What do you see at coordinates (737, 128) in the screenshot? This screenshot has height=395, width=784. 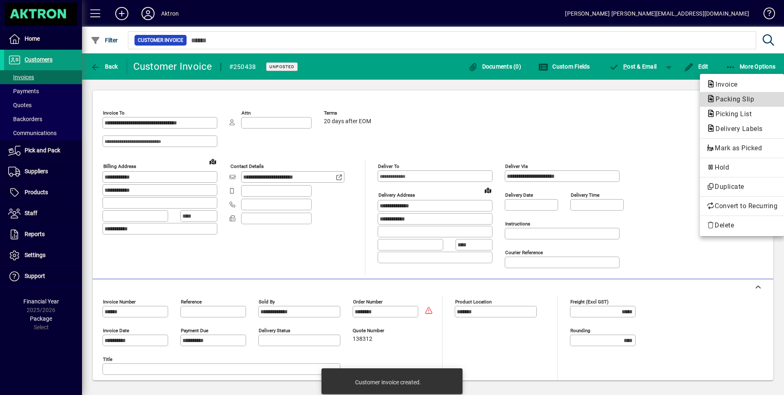 I see `span: Delivery Labels` at bounding box center [737, 128].